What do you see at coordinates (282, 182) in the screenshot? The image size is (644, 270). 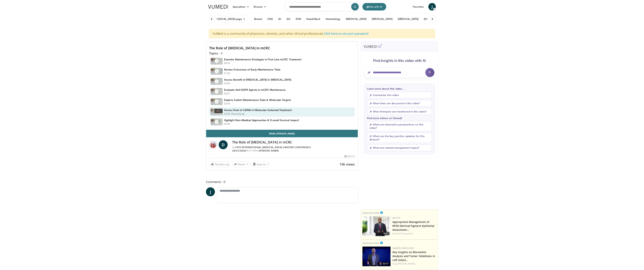 I see `span: Comments 0` at bounding box center [282, 182].